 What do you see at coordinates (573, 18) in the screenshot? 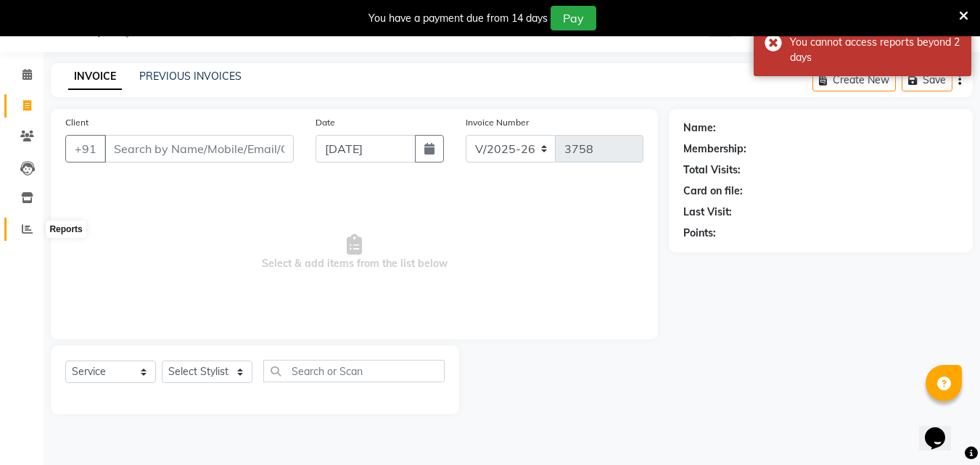
I see `button: Pay` at bounding box center [573, 18].